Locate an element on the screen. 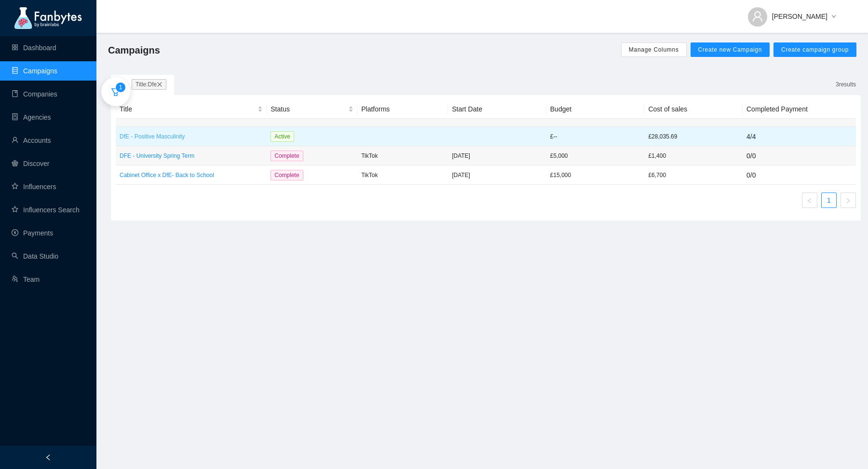 The image size is (868, 469). li: 1 is located at coordinates (829, 200).